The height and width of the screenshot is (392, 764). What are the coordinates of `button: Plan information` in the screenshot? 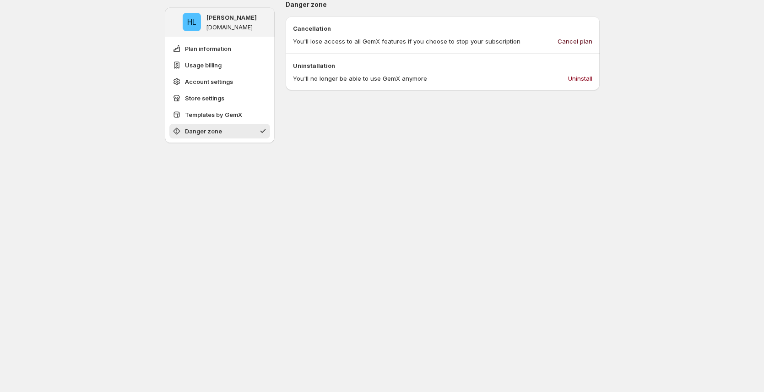 It's located at (220, 49).